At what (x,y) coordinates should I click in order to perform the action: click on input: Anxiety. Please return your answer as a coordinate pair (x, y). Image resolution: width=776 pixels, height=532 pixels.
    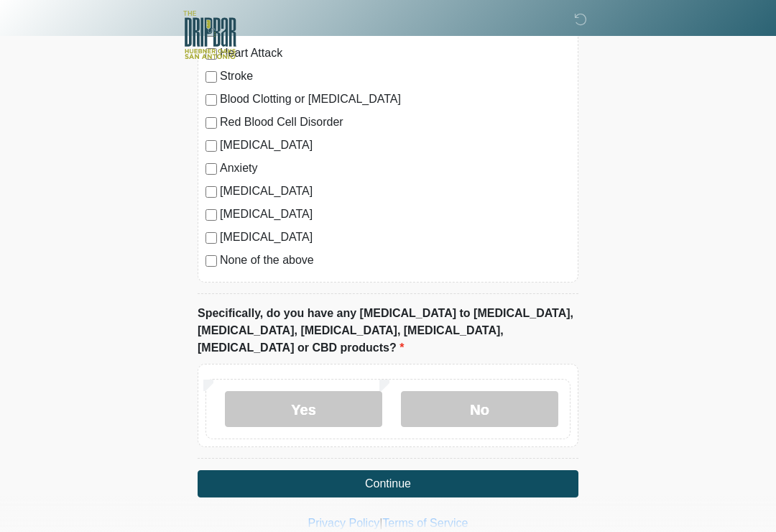
    Looking at the image, I should click on (211, 169).